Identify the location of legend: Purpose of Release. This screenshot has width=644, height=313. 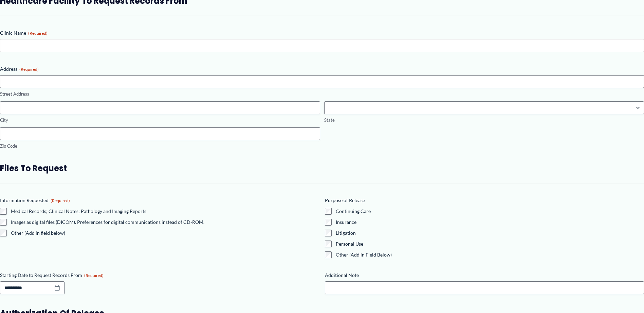
(344, 200).